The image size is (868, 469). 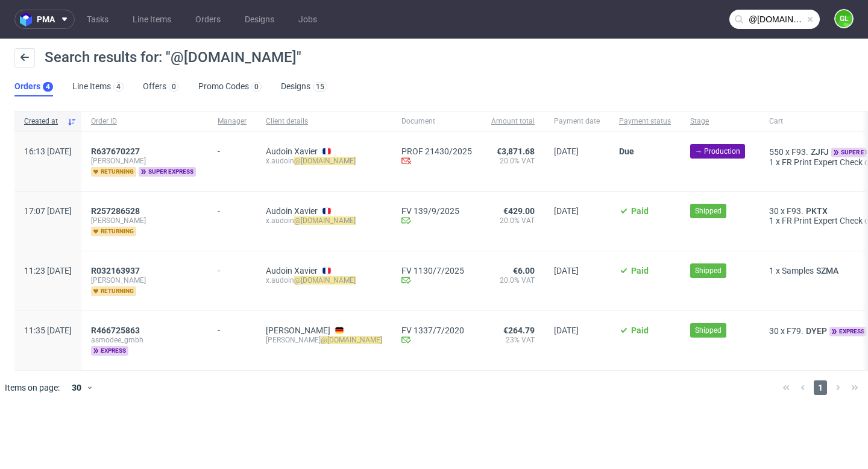 What do you see at coordinates (151, 19) in the screenshot?
I see `a: Line Items` at bounding box center [151, 19].